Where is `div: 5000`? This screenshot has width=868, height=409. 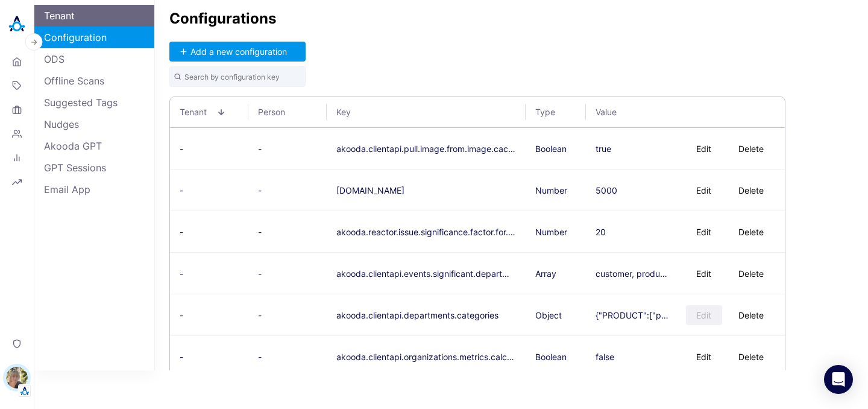
div: 5000 is located at coordinates (607, 190).